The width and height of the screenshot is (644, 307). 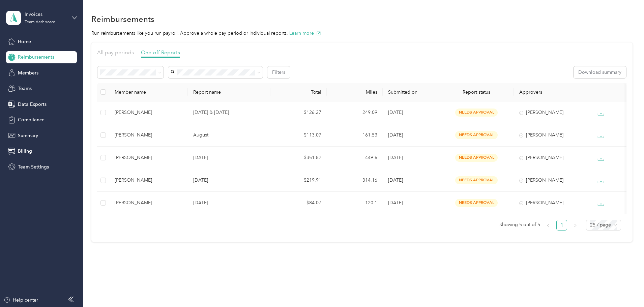 I want to click on th: Approvers, so click(x=551, y=92).